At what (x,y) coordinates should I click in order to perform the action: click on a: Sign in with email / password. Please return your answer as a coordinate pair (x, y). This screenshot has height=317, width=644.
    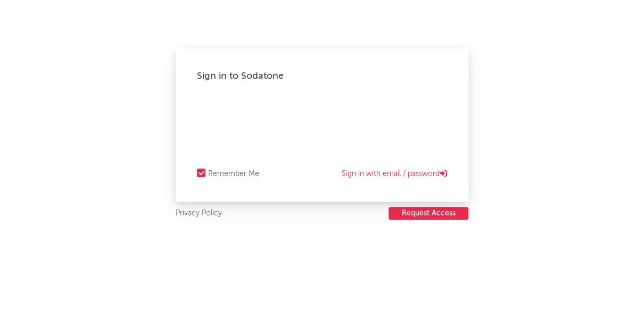
    Looking at the image, I should click on (395, 174).